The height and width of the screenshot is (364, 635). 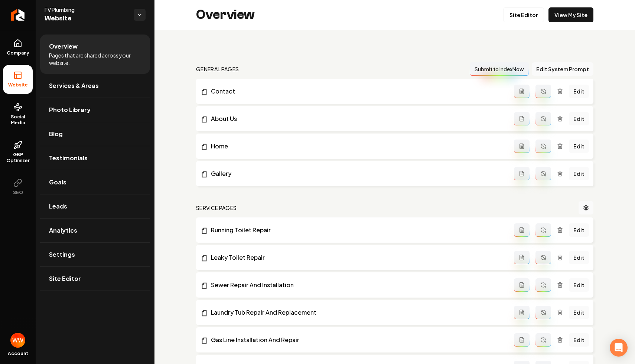 What do you see at coordinates (18, 158) in the screenshot?
I see `span: GBP Optimizer` at bounding box center [18, 158].